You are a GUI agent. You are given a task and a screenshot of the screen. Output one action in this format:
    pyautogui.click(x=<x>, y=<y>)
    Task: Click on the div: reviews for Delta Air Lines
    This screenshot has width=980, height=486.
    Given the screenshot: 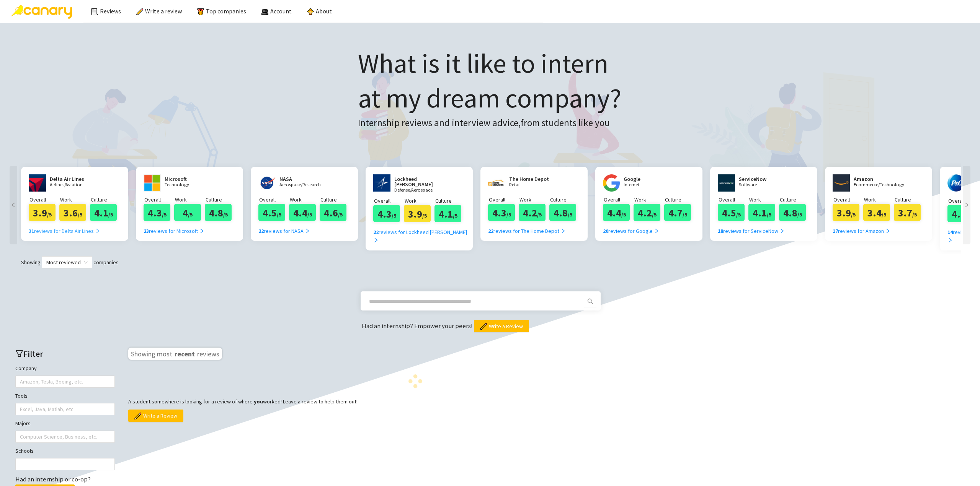 What is the action you would take?
    pyautogui.click(x=64, y=231)
    